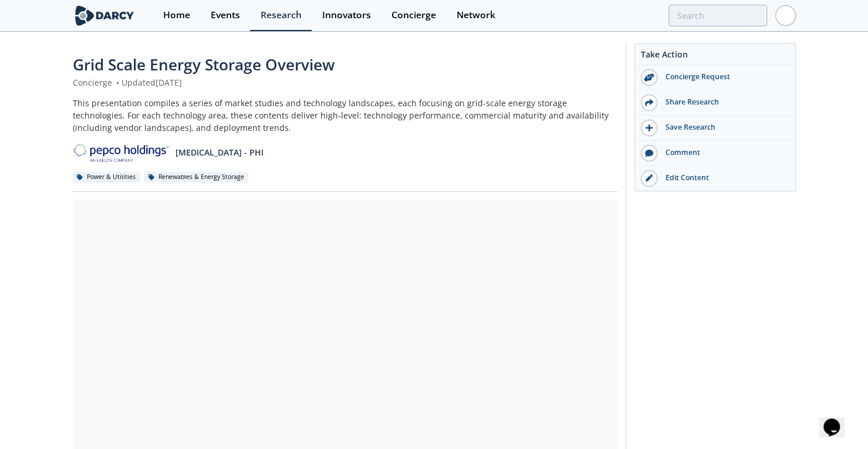  Describe the element at coordinates (345, 115) in the screenshot. I see `div: This presentation compiles a series of market studies and technology landscapes, each focusing on...` at that location.